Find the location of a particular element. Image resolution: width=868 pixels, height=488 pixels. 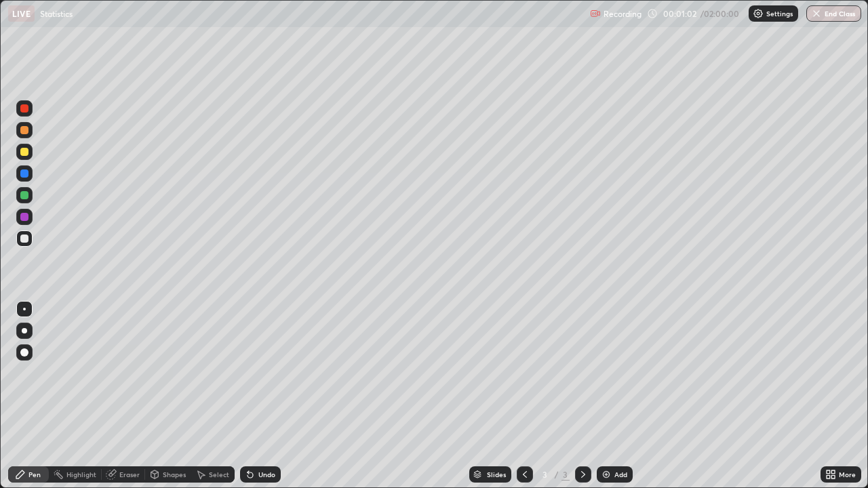

p: Settings is located at coordinates (779, 13).